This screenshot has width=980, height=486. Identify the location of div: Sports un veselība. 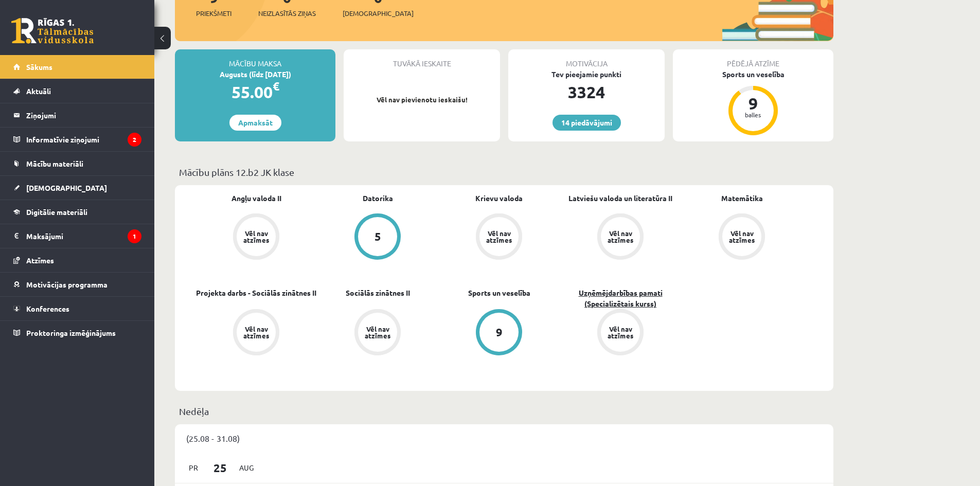
(753, 74).